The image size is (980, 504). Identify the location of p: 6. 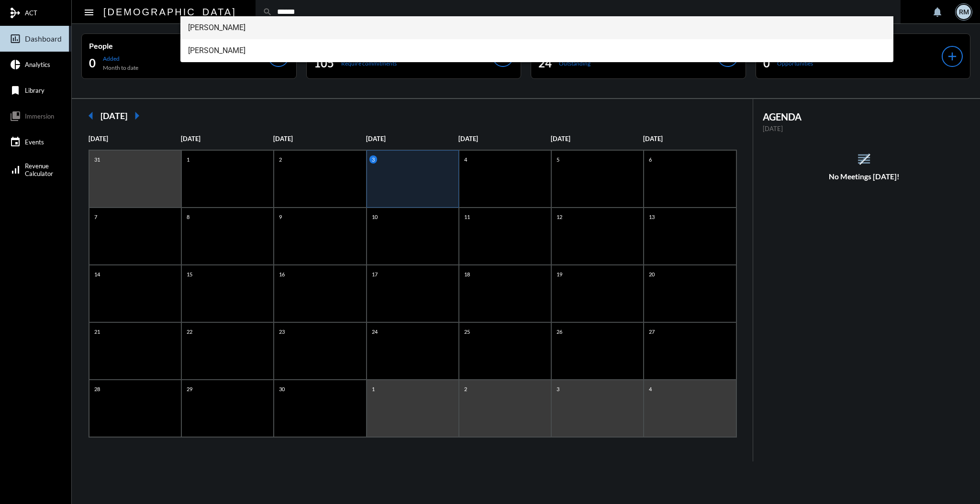
(650, 159).